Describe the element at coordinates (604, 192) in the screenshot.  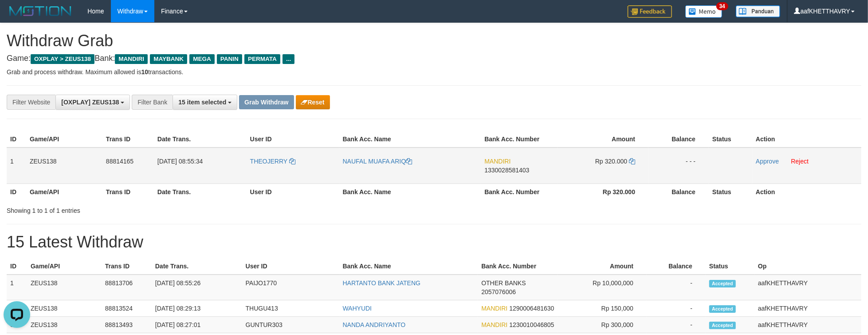
I see `th: Rp 320.000` at that location.